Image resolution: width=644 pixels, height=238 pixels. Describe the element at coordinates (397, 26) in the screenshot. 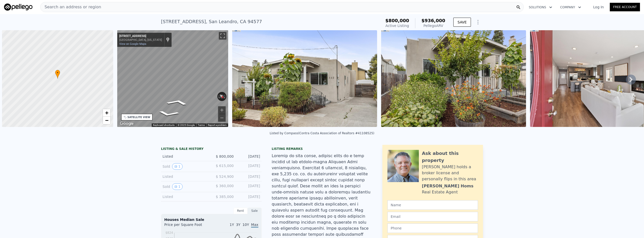

I see `span: Active Listing` at that location.